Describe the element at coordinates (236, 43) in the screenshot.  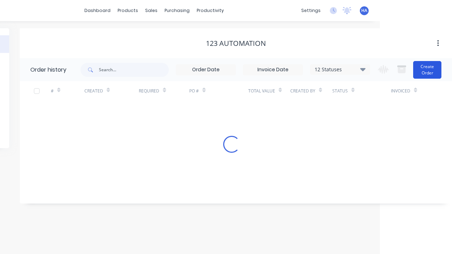
I see `div: 123 Automation` at that location.